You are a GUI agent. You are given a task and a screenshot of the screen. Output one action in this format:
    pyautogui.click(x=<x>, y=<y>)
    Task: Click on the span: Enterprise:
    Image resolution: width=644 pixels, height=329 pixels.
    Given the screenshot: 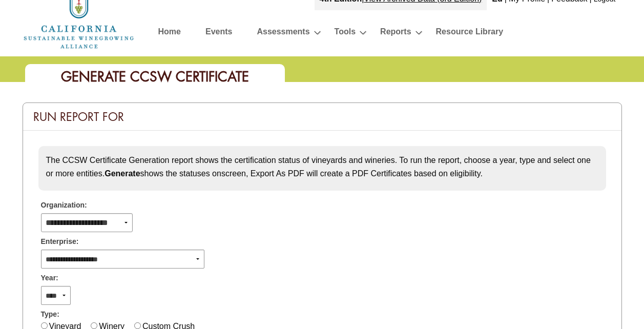 What is the action you would take?
    pyautogui.click(x=60, y=242)
    